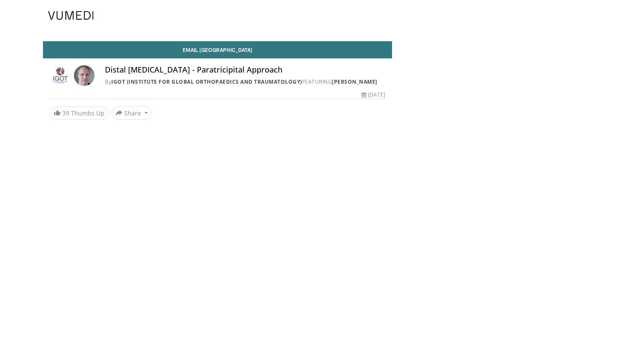 Image resolution: width=619 pixels, height=364 pixels. I want to click on button: Share, so click(131, 113).